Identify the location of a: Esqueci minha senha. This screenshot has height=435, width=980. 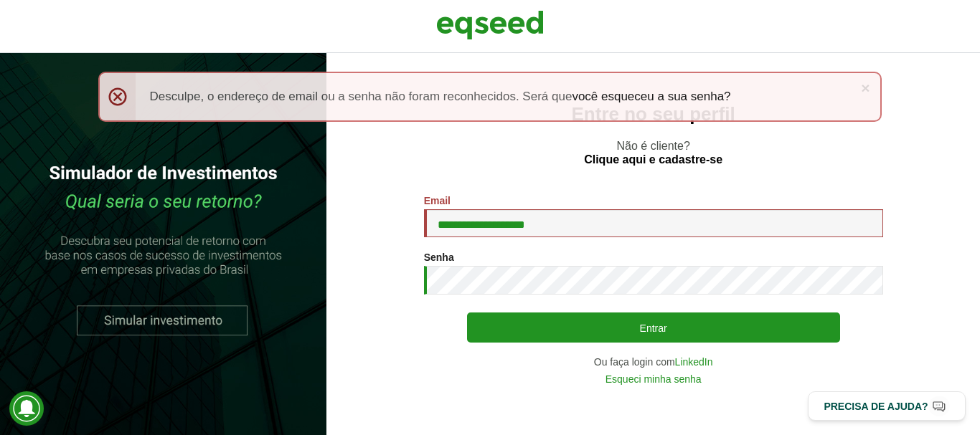
(654, 379).